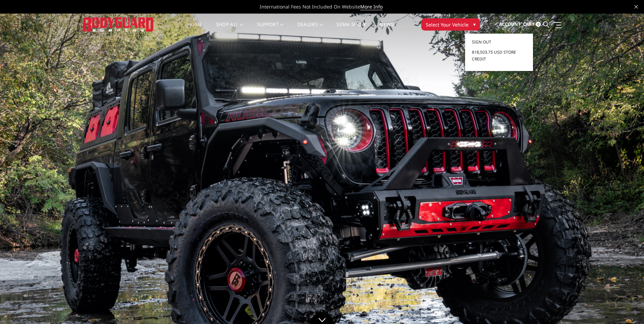 The height and width of the screenshot is (324, 644). What do you see at coordinates (510, 25) in the screenshot?
I see `a: Account` at bounding box center [510, 25].